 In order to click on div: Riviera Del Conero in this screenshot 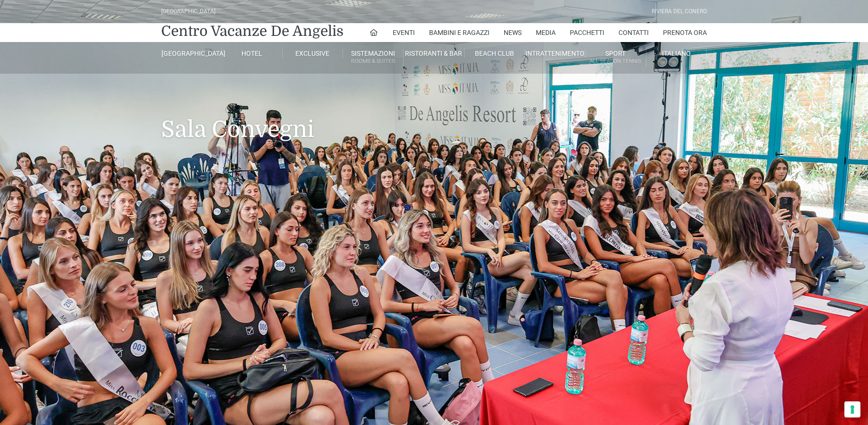, I will do `click(679, 11)`.